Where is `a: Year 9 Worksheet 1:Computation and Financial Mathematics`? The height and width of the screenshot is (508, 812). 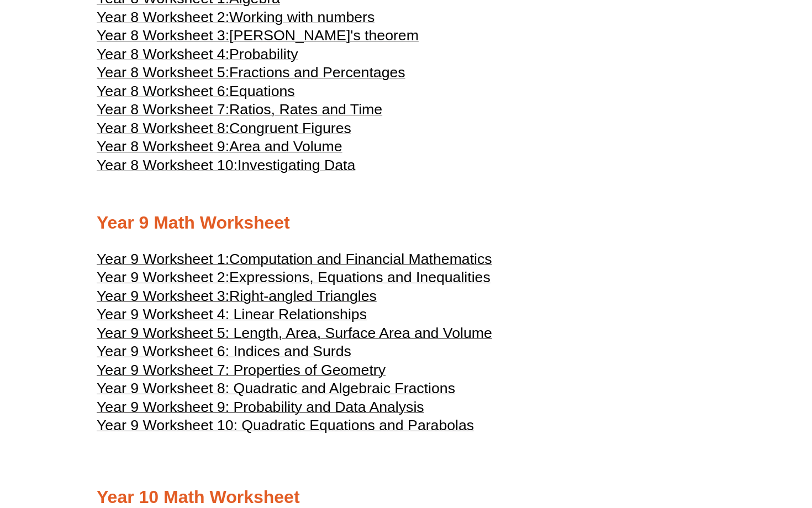
a: Year 9 Worksheet 1:Computation and Financial Mathematics is located at coordinates (294, 261).